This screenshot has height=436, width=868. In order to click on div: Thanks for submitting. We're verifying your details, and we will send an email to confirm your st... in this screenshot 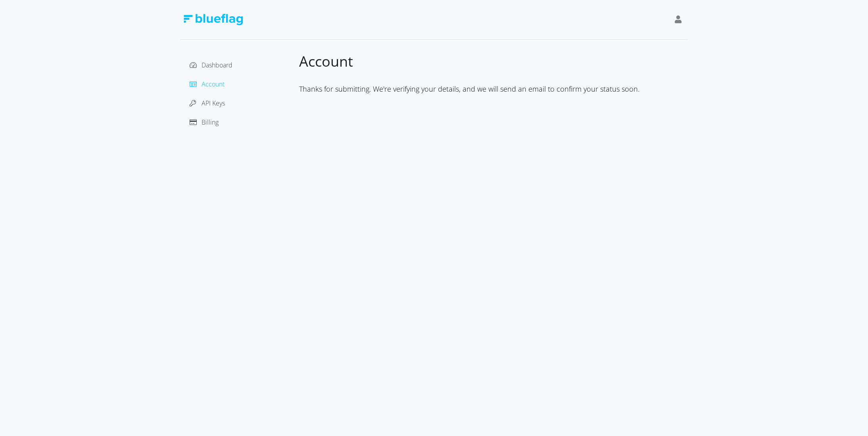, I will do `click(493, 89)`.